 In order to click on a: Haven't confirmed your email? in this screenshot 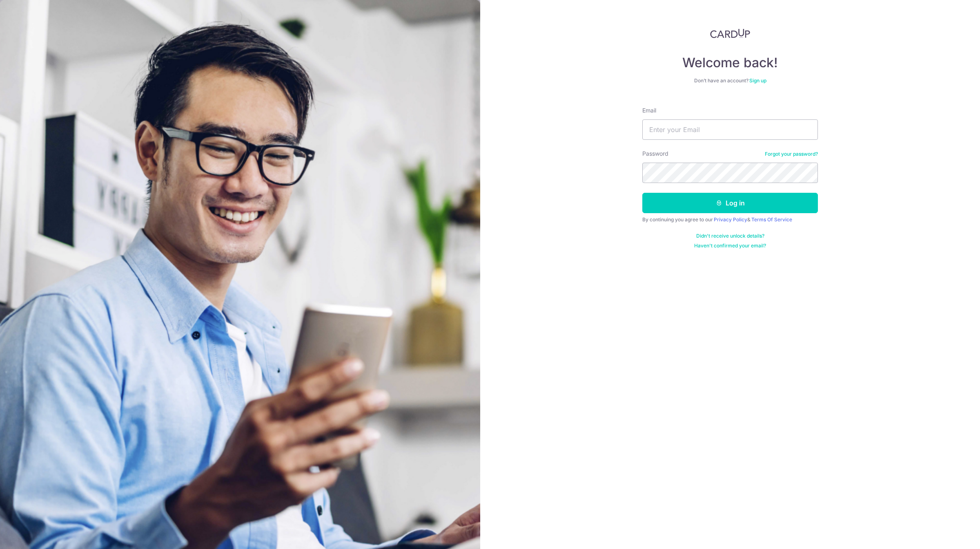, I will do `click(730, 246)`.